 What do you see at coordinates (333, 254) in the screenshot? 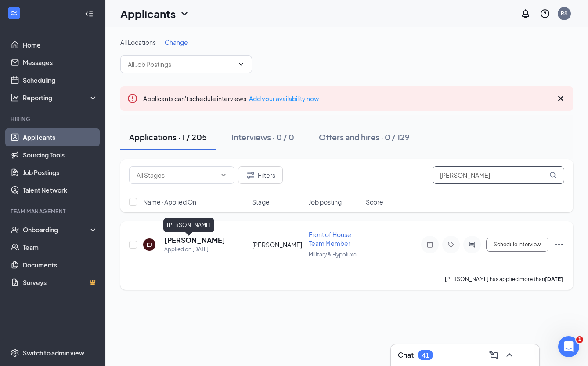
I see `span: Military & Hypoluxo` at bounding box center [333, 254].